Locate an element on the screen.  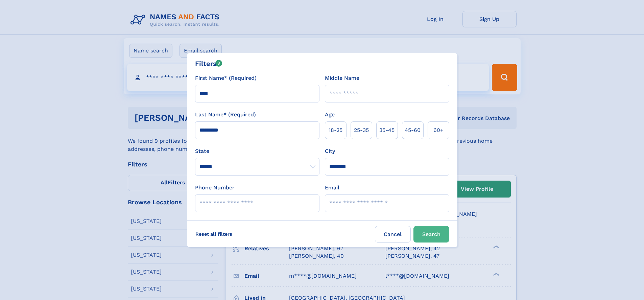
span: 60+ is located at coordinates (439, 130).